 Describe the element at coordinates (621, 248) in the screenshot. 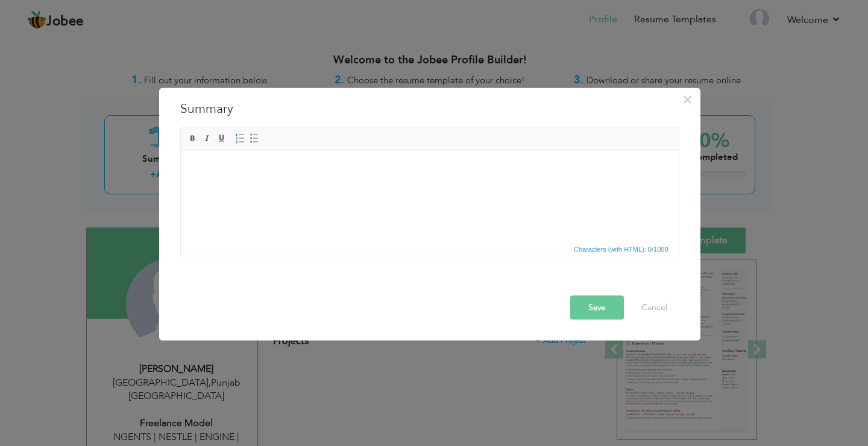

I see `span: Characters (with HTML): 0/1000` at that location.